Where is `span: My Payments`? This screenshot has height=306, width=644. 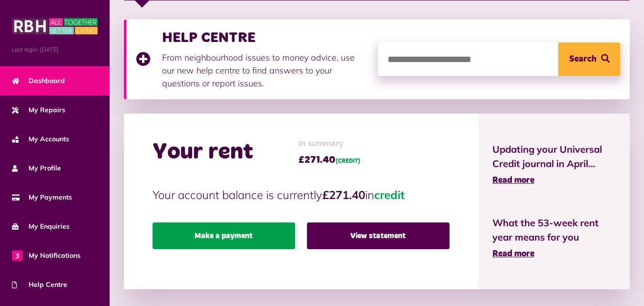
span: My Payments is located at coordinates (42, 197).